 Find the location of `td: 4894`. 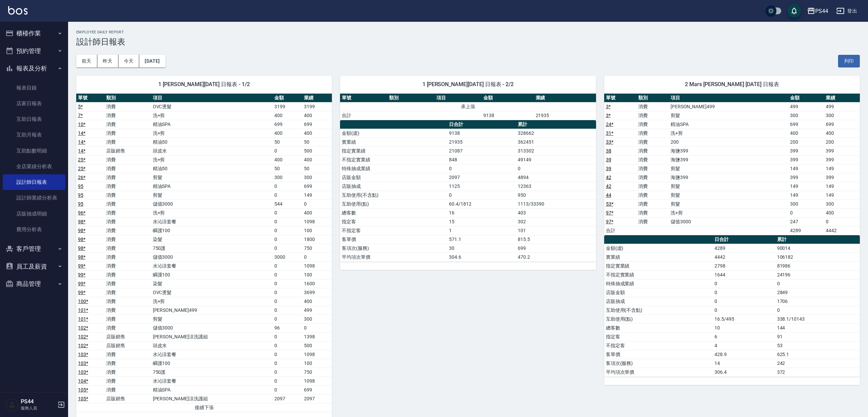

td: 4894 is located at coordinates (556, 178).